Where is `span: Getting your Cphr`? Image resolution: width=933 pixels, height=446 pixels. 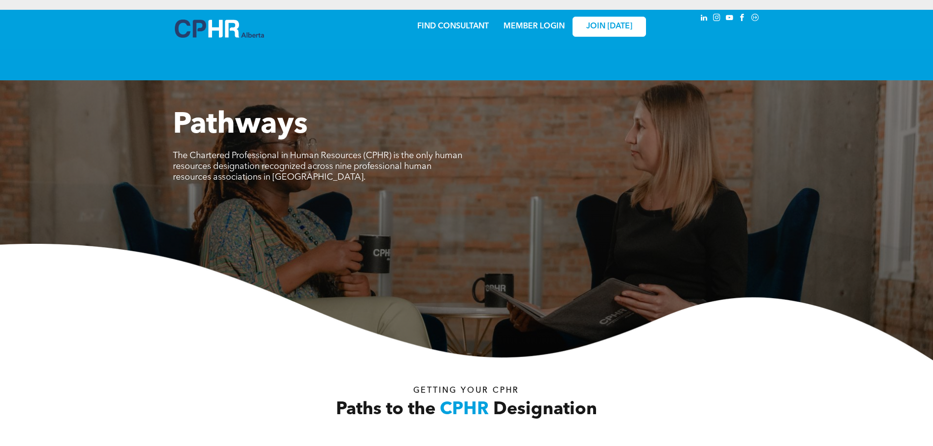 span: Getting your Cphr is located at coordinates (466, 391).